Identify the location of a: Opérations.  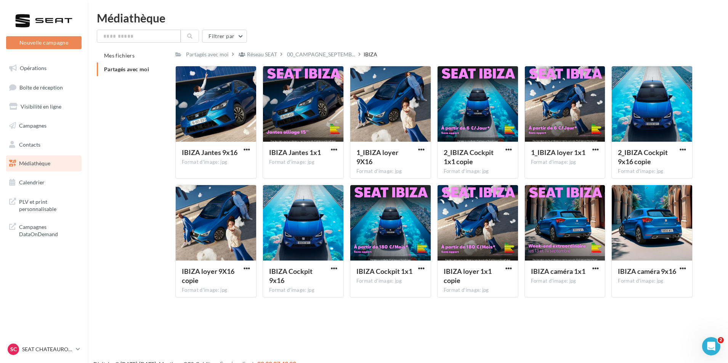
(44, 68).